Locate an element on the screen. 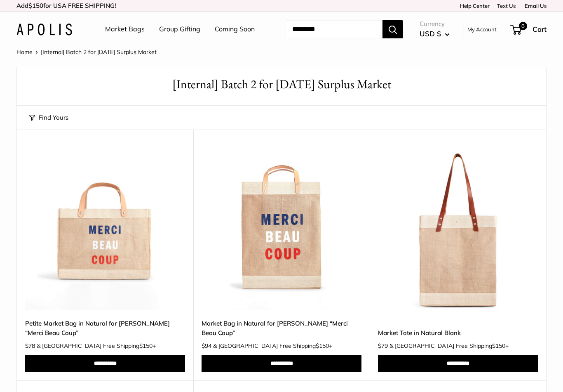 The image size is (563, 392). a: Email Us is located at coordinates (534, 6).